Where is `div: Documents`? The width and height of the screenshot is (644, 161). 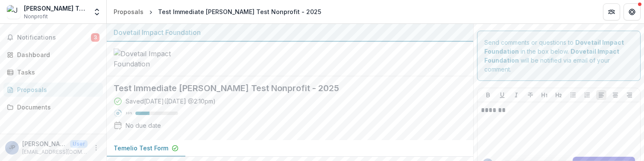 div: Documents is located at coordinates (57, 107).